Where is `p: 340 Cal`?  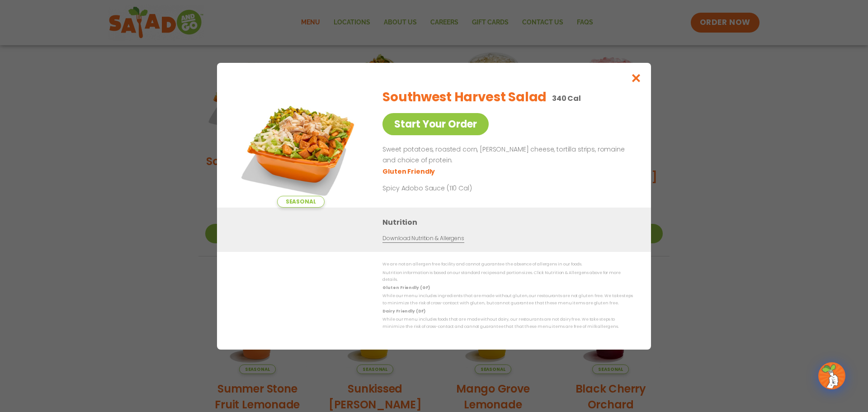 p: 340 Cal is located at coordinates (567, 98).